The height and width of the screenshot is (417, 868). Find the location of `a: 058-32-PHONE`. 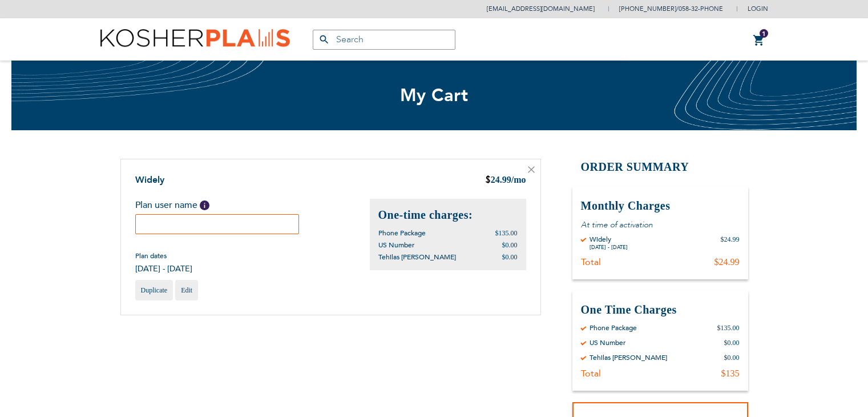

a: 058-32-PHONE is located at coordinates (701, 9).